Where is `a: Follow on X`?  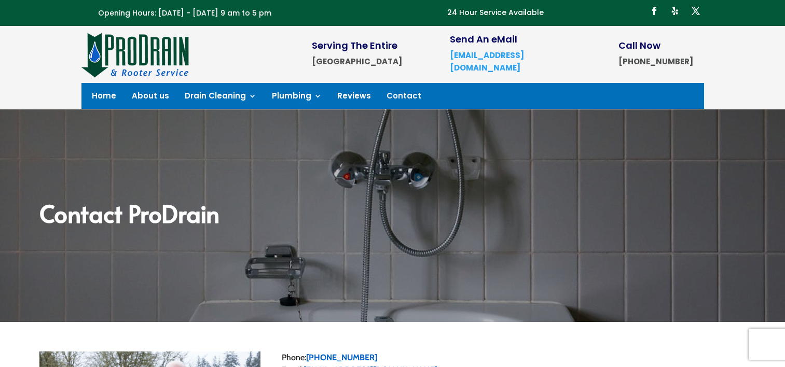 a: Follow on X is located at coordinates (696, 11).